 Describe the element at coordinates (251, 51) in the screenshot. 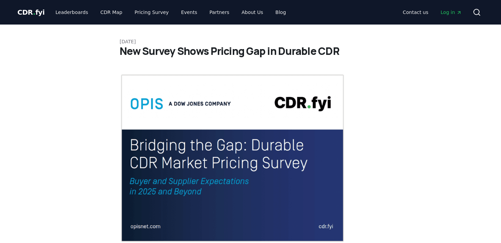

I see `h1: New Survey Shows Pricing Gap in Durable CDR` at that location.